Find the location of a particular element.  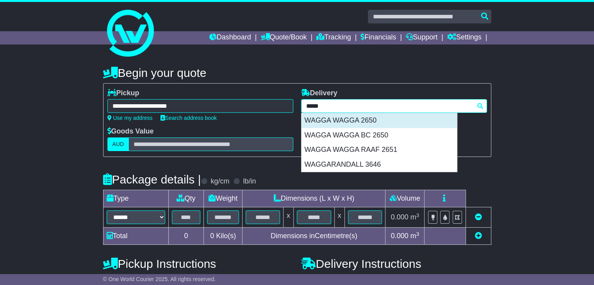

label: lb/in is located at coordinates (249, 182).